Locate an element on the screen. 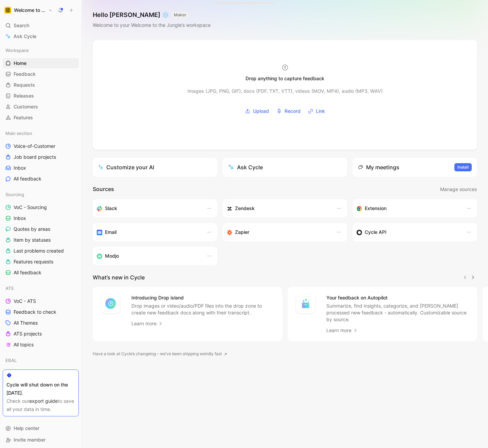 This screenshot has height=448, width=488. h1: Welcome to the Jungle is located at coordinates (29, 10).